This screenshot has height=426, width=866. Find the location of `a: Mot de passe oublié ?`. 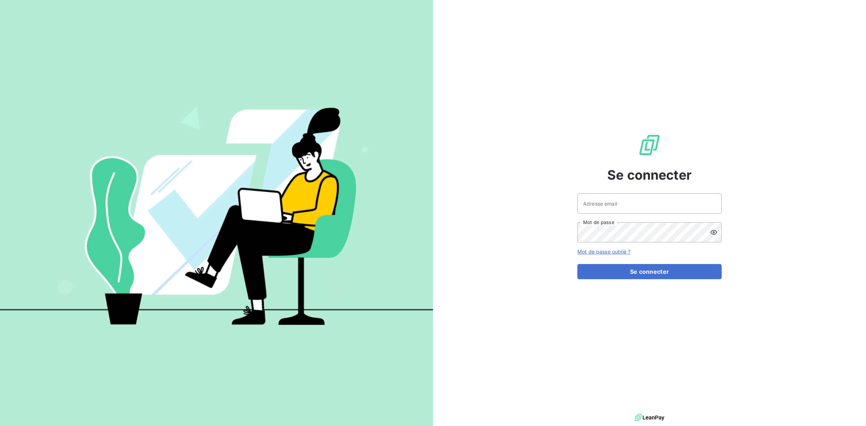

a: Mot de passe oublié ? is located at coordinates (604, 252).